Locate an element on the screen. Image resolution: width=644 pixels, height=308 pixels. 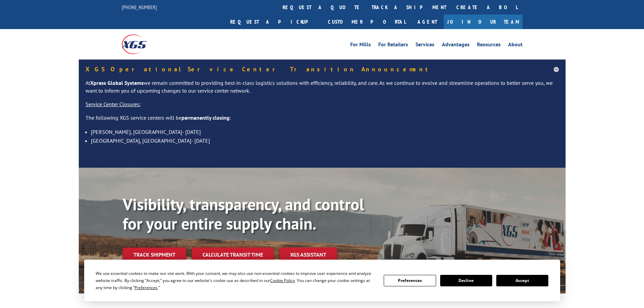
a: Services is located at coordinates (425, 45).